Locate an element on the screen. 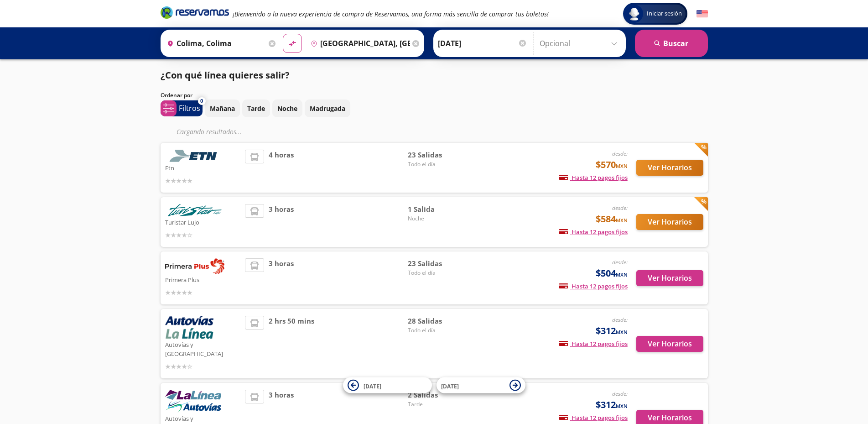  span: Iniciar sesión is located at coordinates (664, 14).